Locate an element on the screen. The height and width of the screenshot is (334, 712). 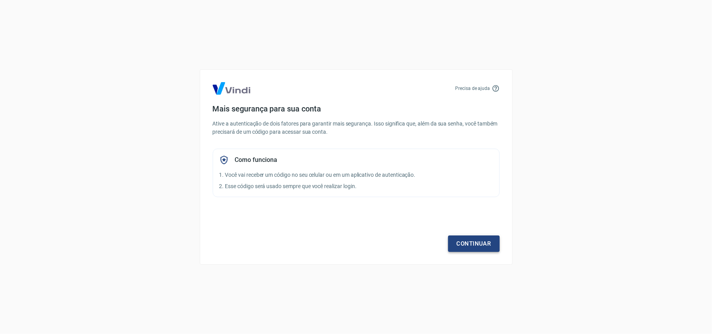
h4: Mais segurança para sua conta is located at coordinates (356, 109).